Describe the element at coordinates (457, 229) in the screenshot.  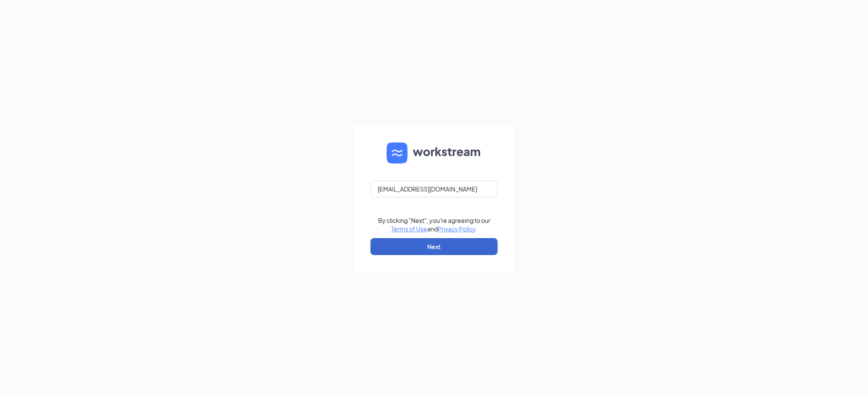
I see `a: Privacy Policy` at that location.